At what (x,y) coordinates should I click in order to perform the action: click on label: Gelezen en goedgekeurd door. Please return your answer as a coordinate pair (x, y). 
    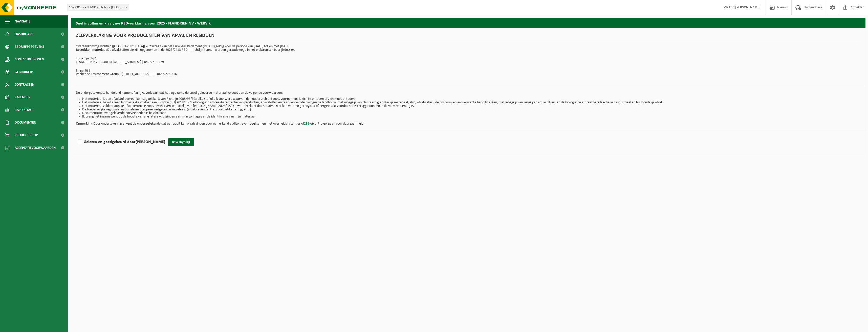
    Looking at the image, I should click on (121, 142).